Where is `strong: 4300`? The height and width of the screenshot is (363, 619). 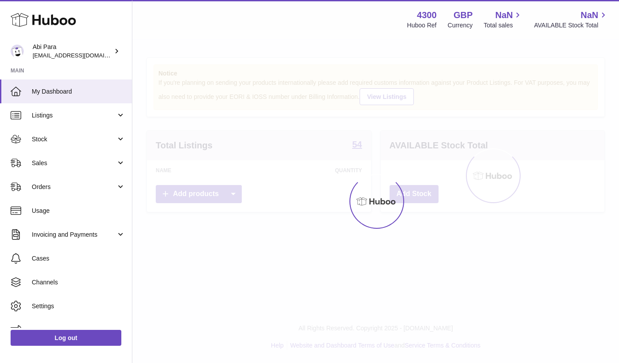 strong: 4300 is located at coordinates (427, 15).